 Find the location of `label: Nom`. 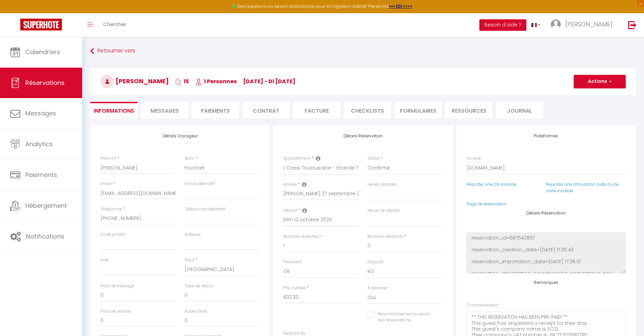

label: Nom is located at coordinates (189, 159).